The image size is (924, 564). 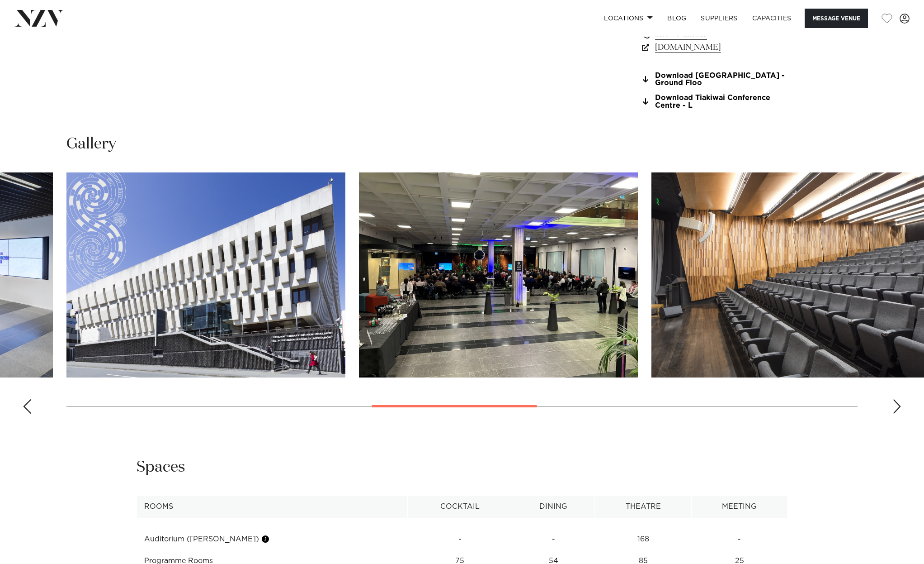 I want to click on a: BLOG, so click(x=677, y=18).